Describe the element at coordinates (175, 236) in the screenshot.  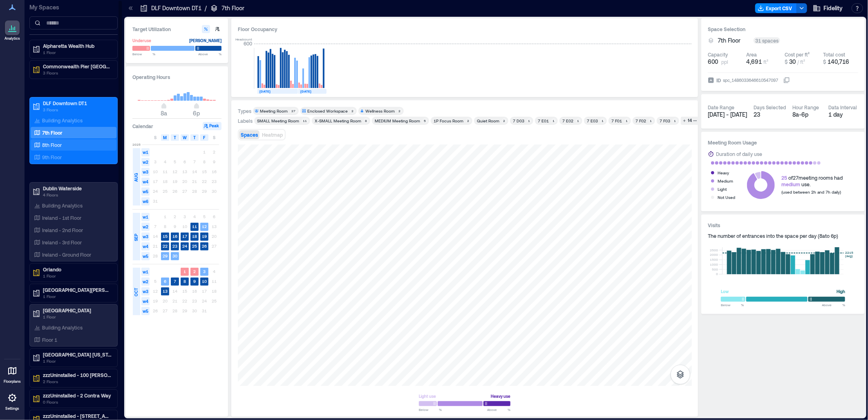
I see `text: 16` at that location.